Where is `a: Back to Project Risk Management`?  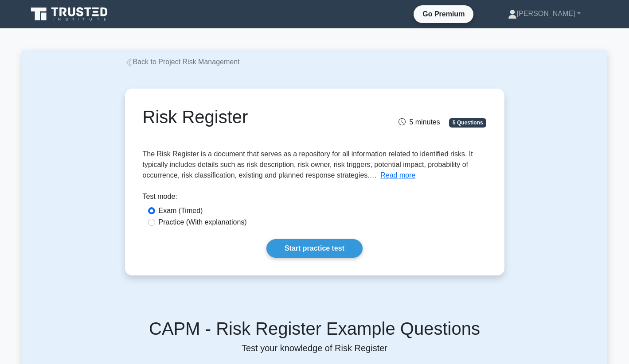
a: Back to Project Risk Management is located at coordinates (182, 62).